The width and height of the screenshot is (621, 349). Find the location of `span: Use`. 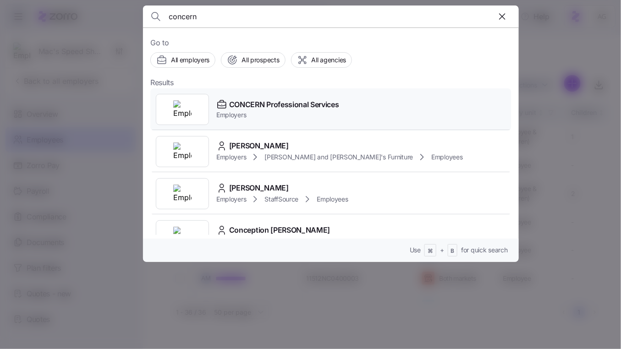

span: Use is located at coordinates (415, 250).